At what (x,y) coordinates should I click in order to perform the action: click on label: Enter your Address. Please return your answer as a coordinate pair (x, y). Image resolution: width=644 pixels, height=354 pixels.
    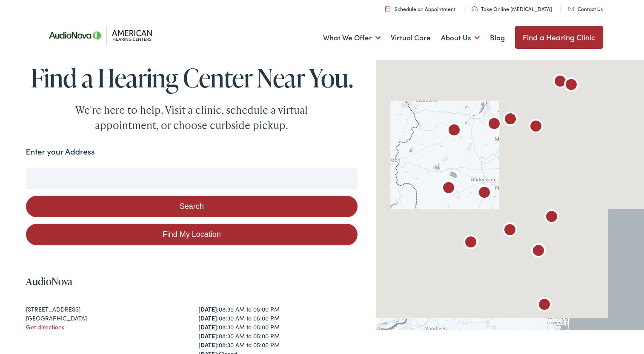
    Looking at the image, I should click on (60, 152).